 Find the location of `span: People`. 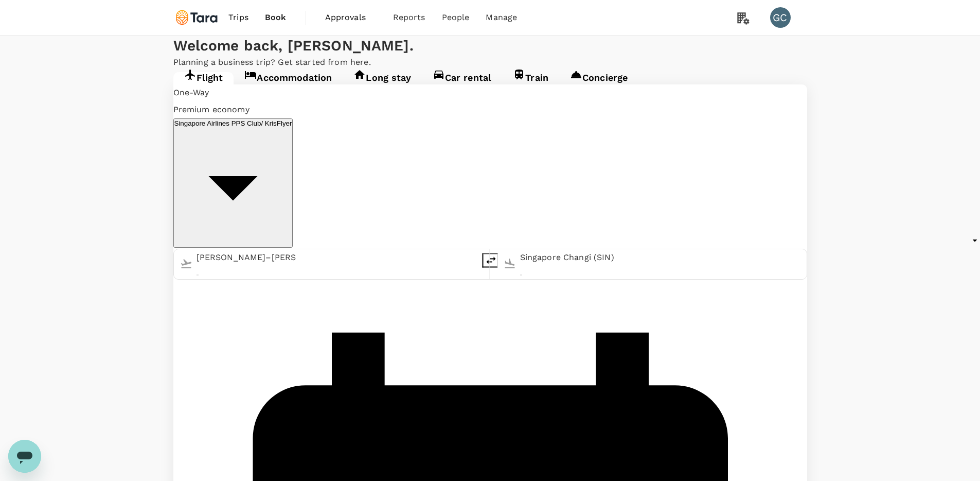

span: People is located at coordinates (456, 17).